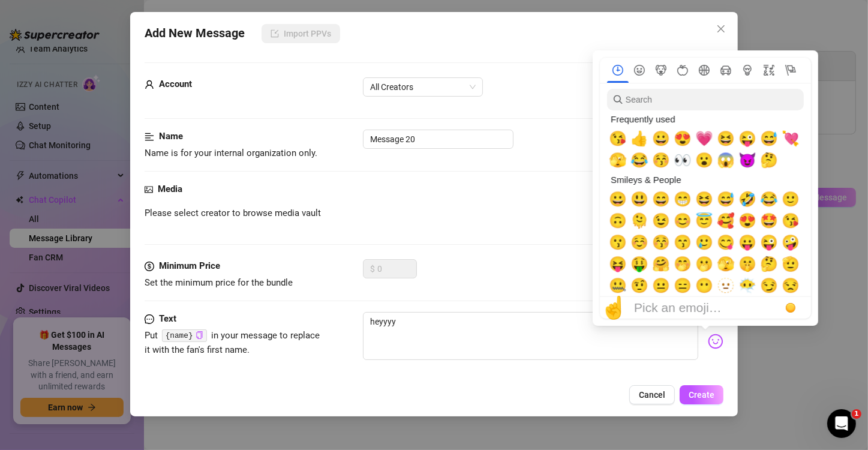  Describe the element at coordinates (423, 87) in the screenshot. I see `span: All Creators` at that location.